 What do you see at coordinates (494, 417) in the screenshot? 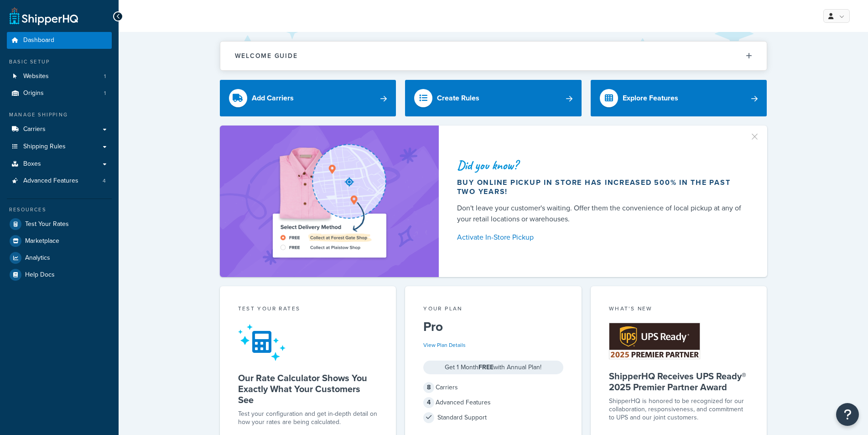
I see `div: Standard Support` at bounding box center [494, 417].